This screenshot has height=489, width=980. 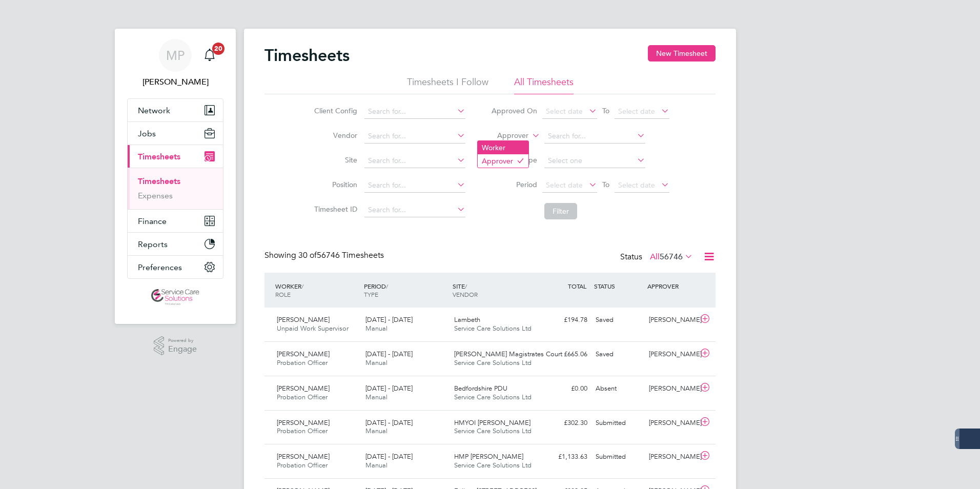 I want to click on button: Finance, so click(x=176, y=221).